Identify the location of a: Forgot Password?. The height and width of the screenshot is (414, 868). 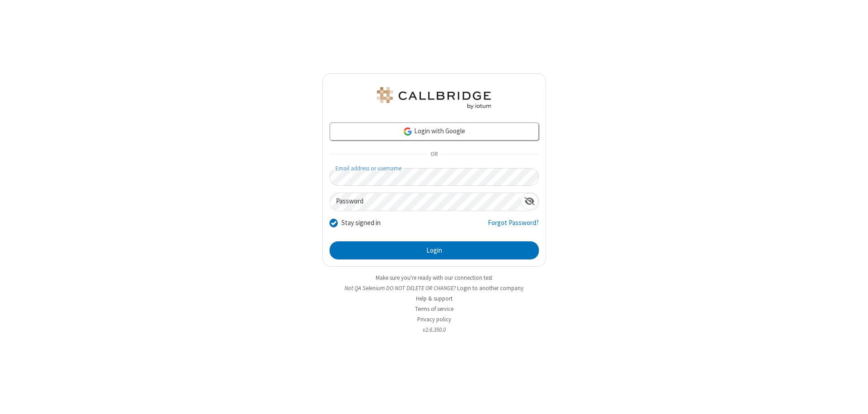
(514, 227).